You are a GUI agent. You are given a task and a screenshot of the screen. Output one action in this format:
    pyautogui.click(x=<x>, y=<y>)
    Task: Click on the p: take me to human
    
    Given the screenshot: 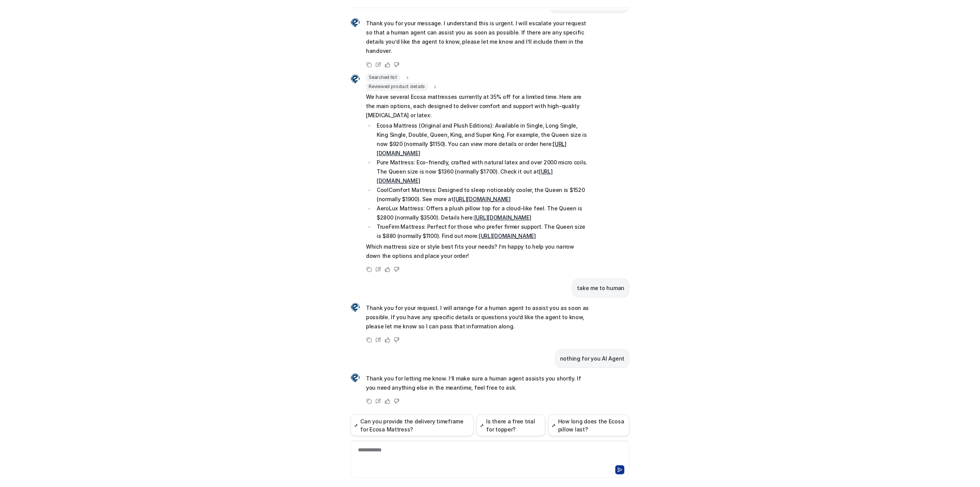 What is the action you would take?
    pyautogui.click(x=601, y=288)
    